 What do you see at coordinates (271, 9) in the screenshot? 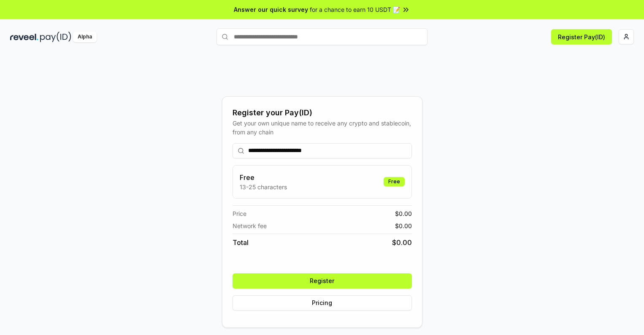
I see `span: Answer our quick survey` at bounding box center [271, 9].